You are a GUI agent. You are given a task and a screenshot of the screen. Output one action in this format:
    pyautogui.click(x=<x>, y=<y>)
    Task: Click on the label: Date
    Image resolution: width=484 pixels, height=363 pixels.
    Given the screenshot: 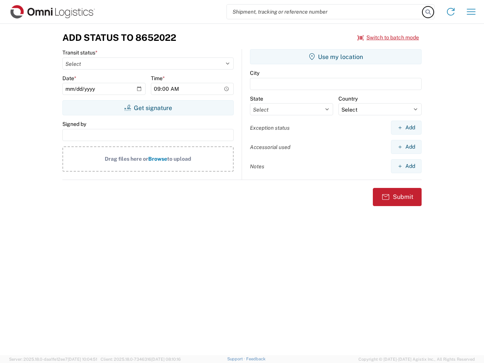 What is the action you would take?
    pyautogui.click(x=69, y=78)
    